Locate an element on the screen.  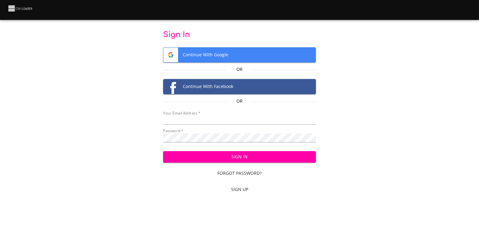
a: Sign Up is located at coordinates (239, 190).